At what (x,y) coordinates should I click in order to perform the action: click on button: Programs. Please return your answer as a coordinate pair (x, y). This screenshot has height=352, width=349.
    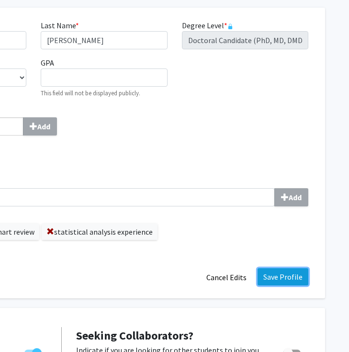
    Looking at the image, I should click on (40, 127).